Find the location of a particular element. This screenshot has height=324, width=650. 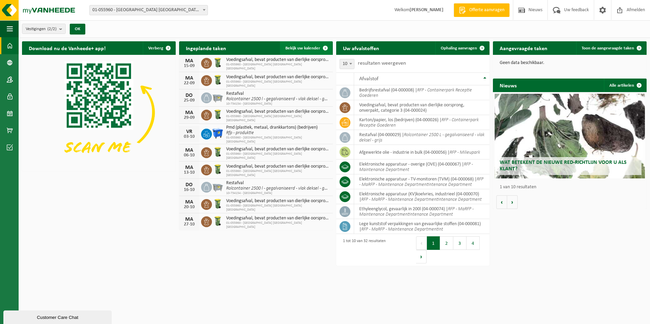

td: afgewerkte olie - industrie in bulk (04-000056) | is located at coordinates (422, 152).